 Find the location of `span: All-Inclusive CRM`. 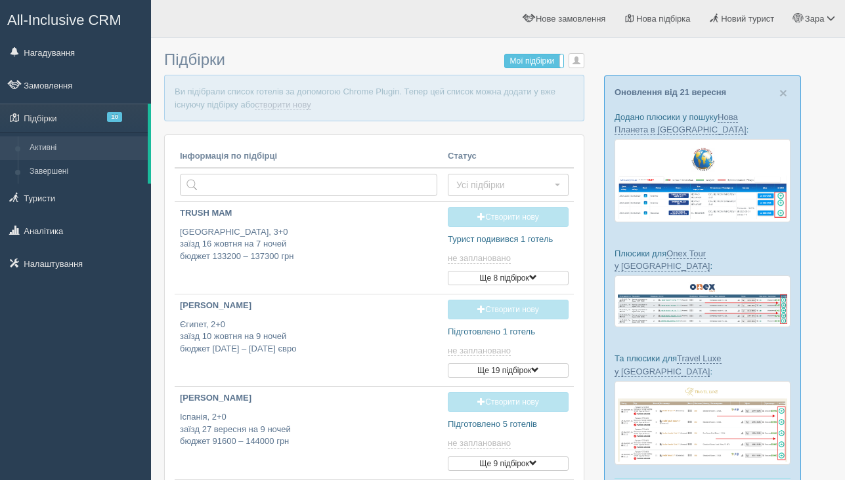

span: All-Inclusive CRM is located at coordinates (64, 20).